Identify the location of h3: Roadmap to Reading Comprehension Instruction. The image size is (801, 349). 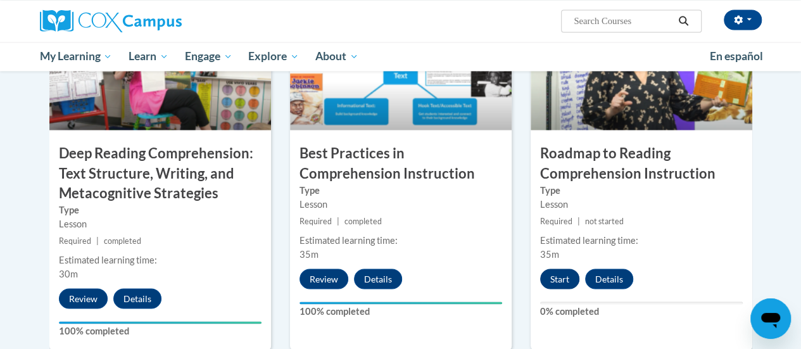
(642, 163).